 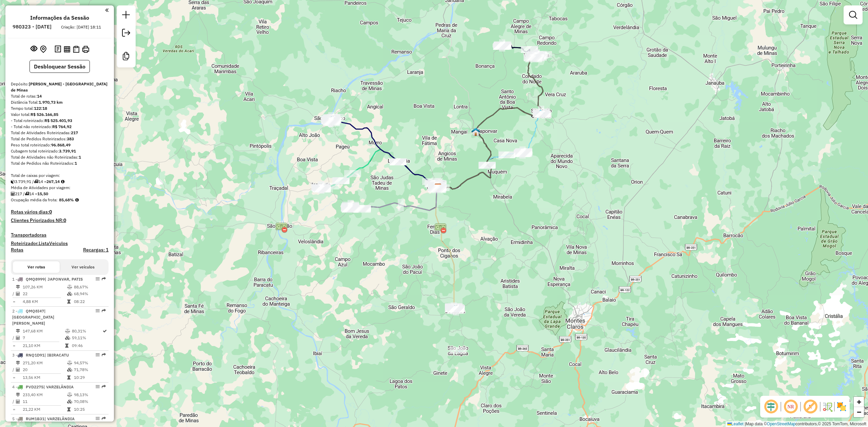 What do you see at coordinates (75, 132) in the screenshot?
I see `strong: 217` at bounding box center [75, 132].